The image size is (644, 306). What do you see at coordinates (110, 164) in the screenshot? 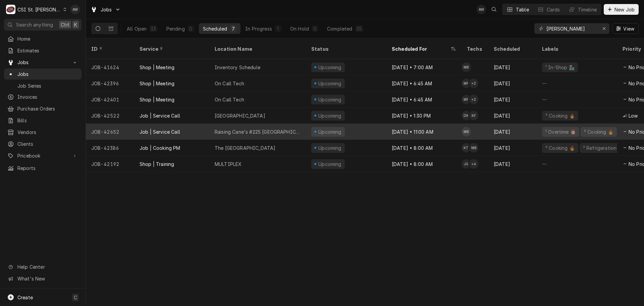
I see `div: JOB-42192` at bounding box center [110, 164].